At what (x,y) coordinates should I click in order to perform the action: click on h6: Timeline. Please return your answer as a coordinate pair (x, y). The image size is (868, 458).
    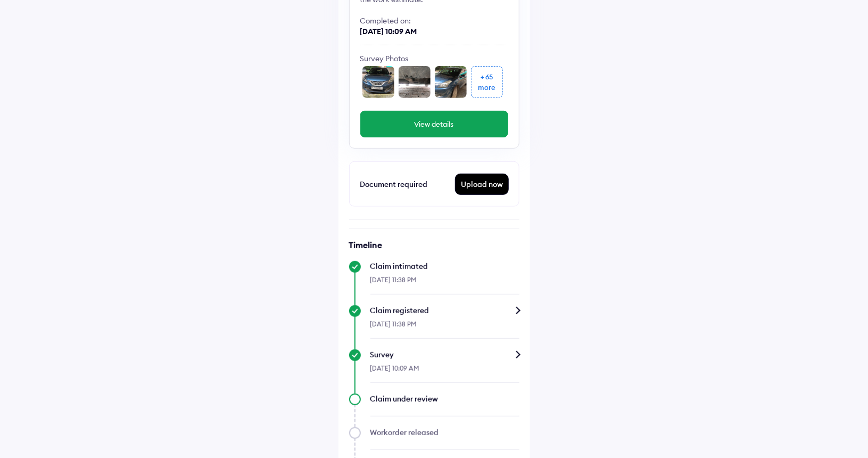
    Looking at the image, I should click on (434, 245).